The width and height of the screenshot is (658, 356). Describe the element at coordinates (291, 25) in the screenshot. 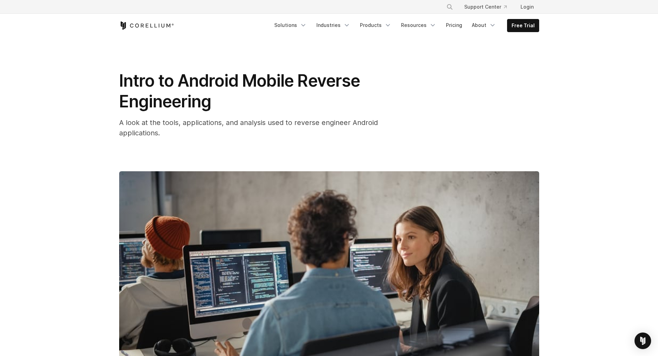

I see `a: Solutions` at that location.